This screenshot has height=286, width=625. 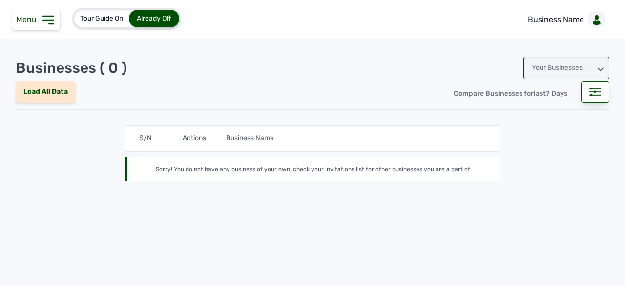 I want to click on span: Tour Guide On, so click(x=102, y=18).